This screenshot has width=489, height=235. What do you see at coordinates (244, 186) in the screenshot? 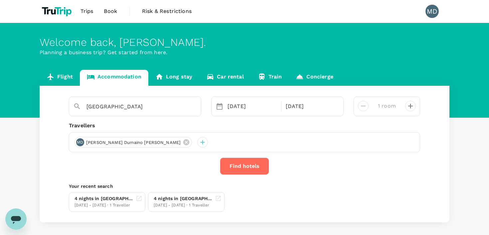
I see `p: Your recent search` at bounding box center [244, 186].